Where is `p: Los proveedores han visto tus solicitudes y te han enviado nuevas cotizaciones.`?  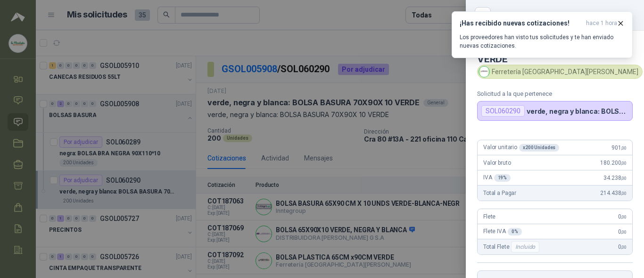 p: Los proveedores han visto tus solicitudes y te han enviado nuevas cotizaciones. is located at coordinates (542, 41).